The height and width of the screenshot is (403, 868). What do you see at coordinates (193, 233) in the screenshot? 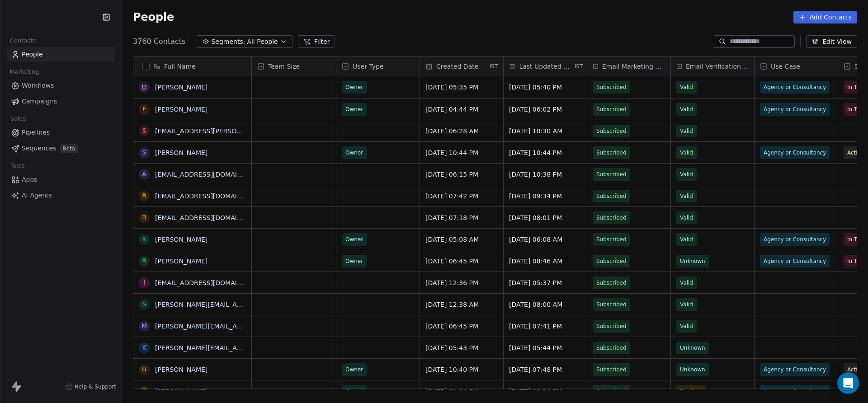
I see `div: grid` at bounding box center [193, 233].